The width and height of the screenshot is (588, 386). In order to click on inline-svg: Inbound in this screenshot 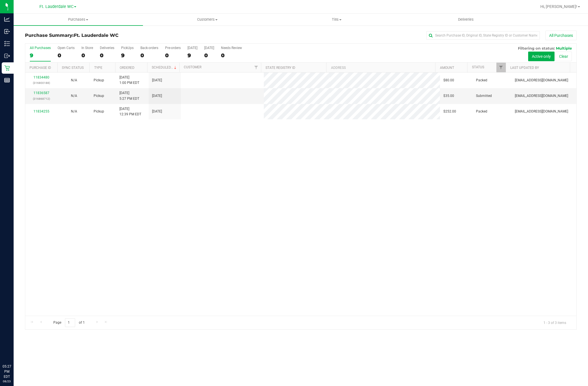, I will do `click(7, 31)`.